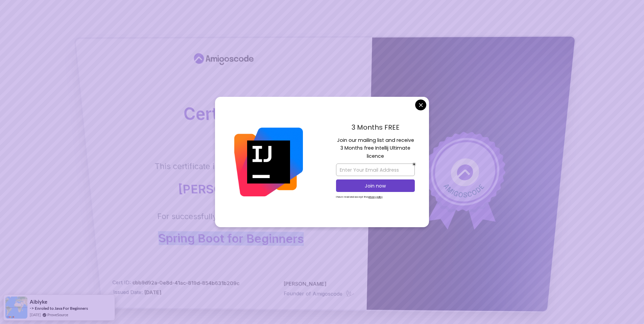 The image size is (644, 324). I want to click on span: Aibiyke, so click(39, 302).